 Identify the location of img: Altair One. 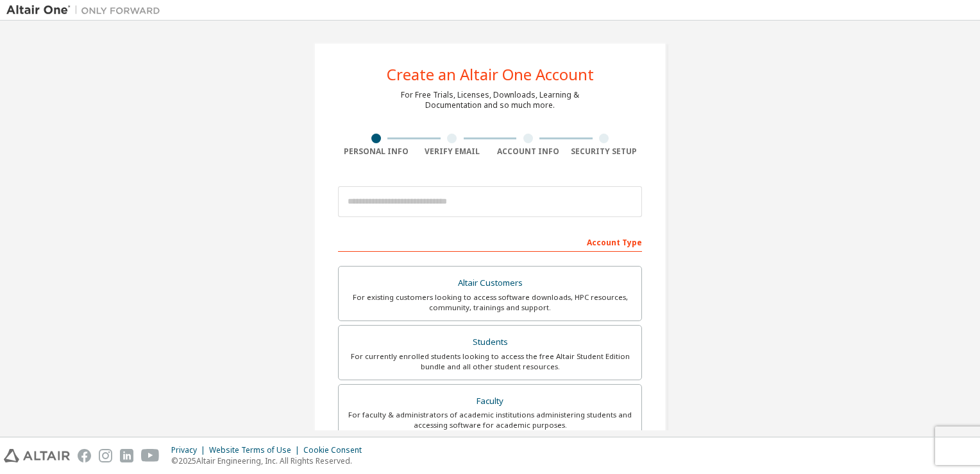
(86, 10).